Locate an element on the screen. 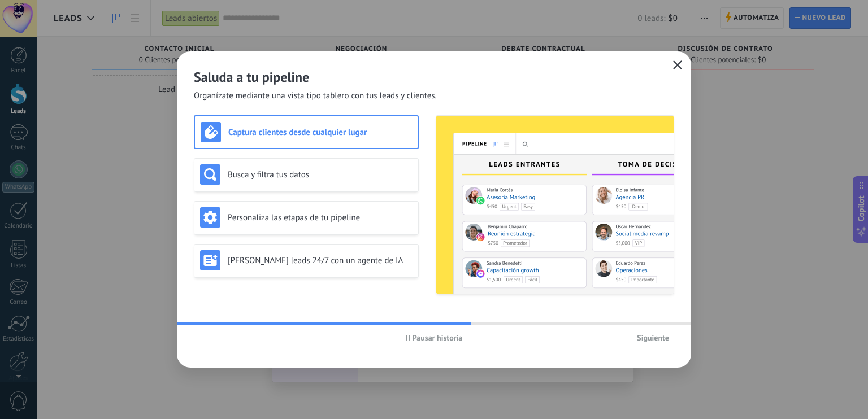 The image size is (868, 419). button: Siguiente is located at coordinates (653, 337).